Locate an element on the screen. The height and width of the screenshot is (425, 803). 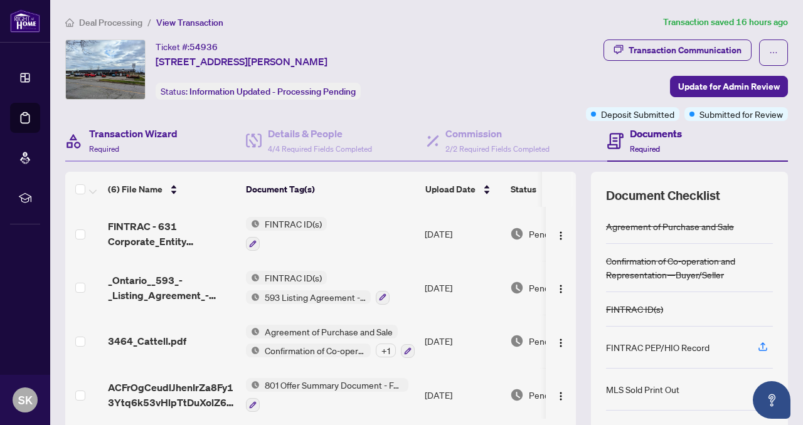
span: 54936 is located at coordinates (203, 47).